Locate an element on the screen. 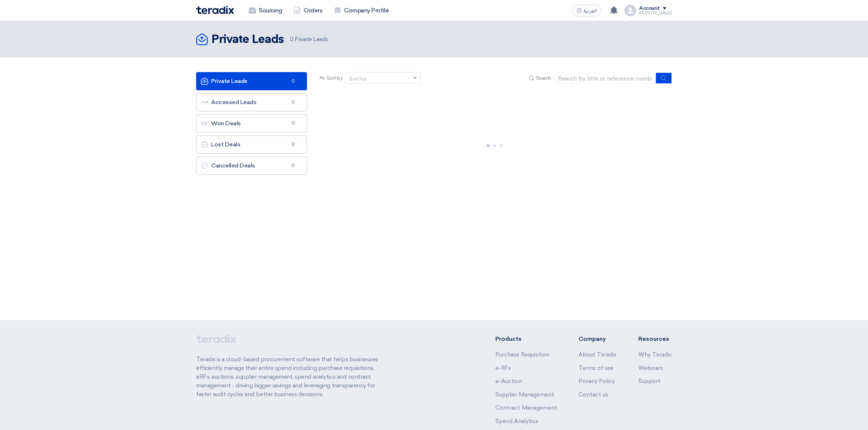 The image size is (868, 430). div: Account is located at coordinates (649, 8).